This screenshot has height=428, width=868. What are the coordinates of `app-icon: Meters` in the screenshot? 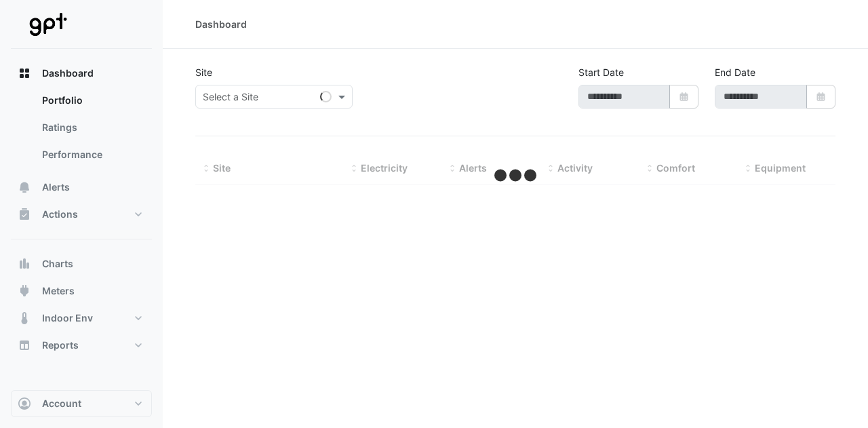 It's located at (25, 291).